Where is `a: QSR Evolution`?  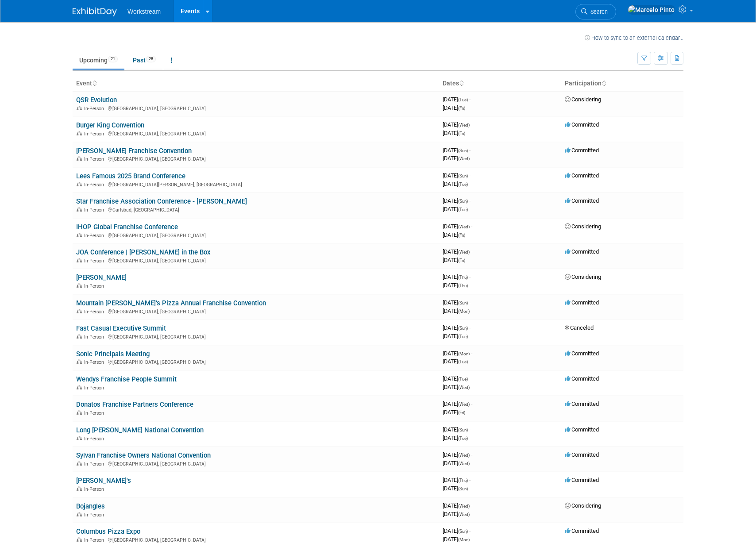 a: QSR Evolution is located at coordinates (96, 100).